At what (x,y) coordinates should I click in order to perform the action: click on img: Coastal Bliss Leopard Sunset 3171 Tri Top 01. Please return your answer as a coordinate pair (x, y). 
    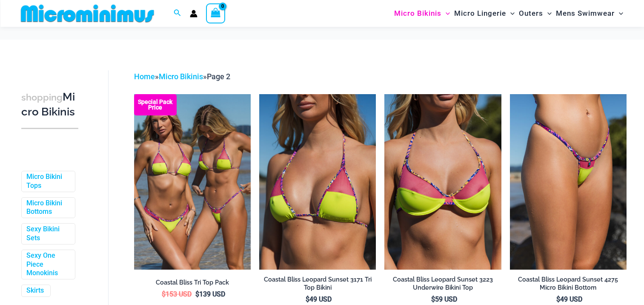
    Looking at the image, I should click on (318, 182).